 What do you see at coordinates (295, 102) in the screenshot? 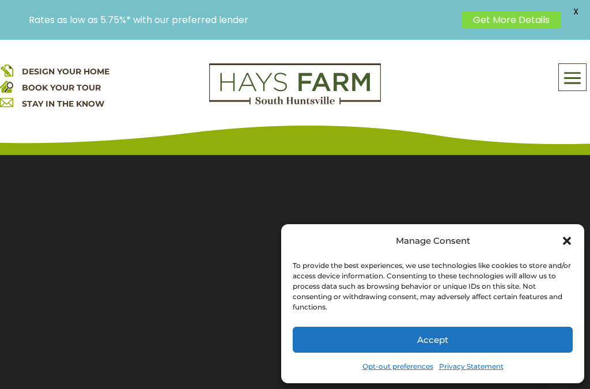
I see `a: hays farm homes huntsville development` at bounding box center [295, 102].